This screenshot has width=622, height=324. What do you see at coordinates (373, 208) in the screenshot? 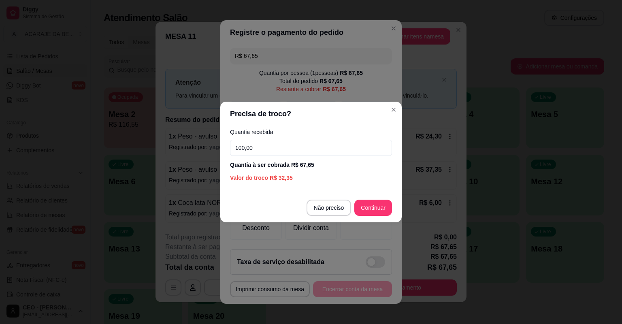
I see `button: Continuar` at bounding box center [373, 208].